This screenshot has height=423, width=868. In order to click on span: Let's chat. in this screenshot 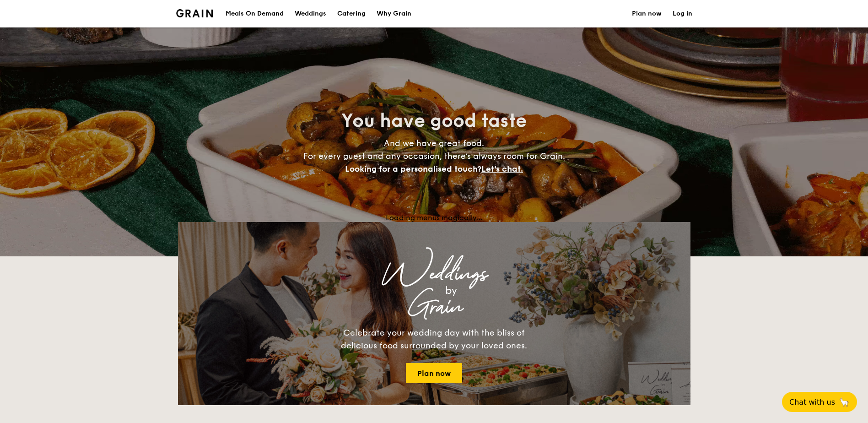, I will do `click(502, 169)`.